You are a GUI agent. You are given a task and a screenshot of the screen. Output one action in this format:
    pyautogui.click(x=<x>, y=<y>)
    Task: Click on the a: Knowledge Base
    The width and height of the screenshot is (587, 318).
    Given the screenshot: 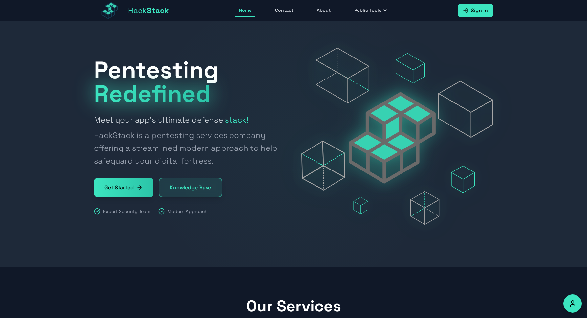 What is the action you would take?
    pyautogui.click(x=190, y=187)
    